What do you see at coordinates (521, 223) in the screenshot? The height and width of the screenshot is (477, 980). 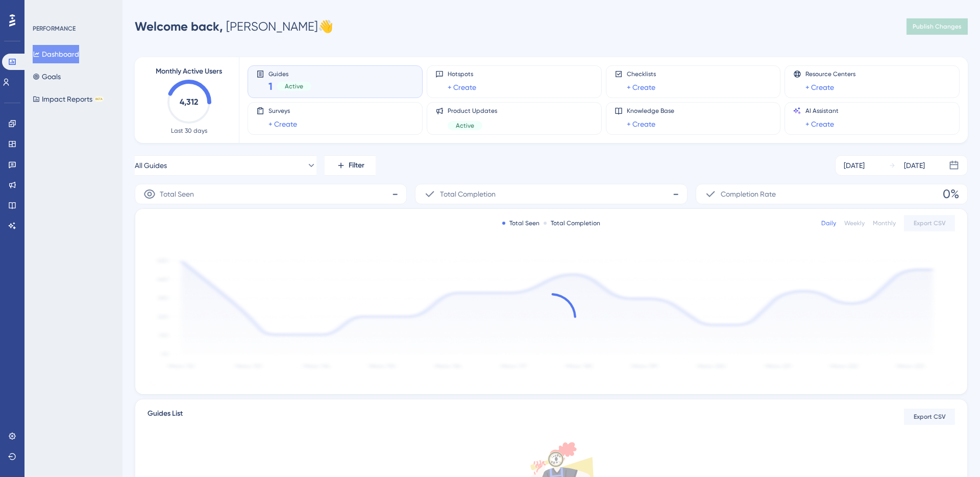 I see `div: Total Seen` at bounding box center [521, 223].